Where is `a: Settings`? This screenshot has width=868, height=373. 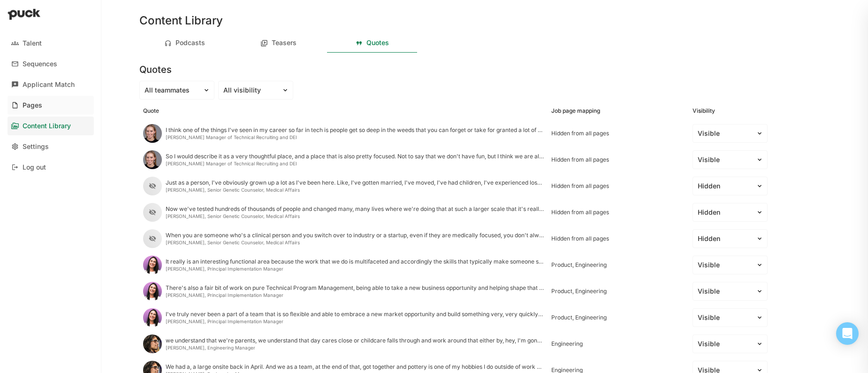 a: Settings is located at coordinates (51, 147).